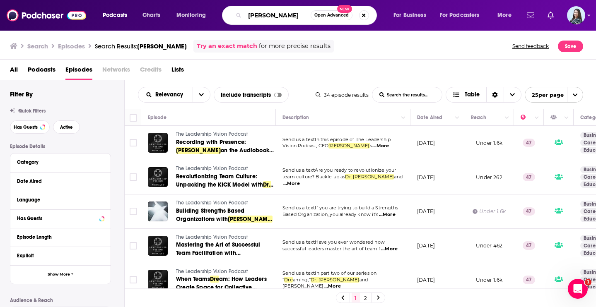 Image resolution: width=596 pixels, height=307 pixels. What do you see at coordinates (178, 71) in the screenshot?
I see `a: Lists` at bounding box center [178, 71].